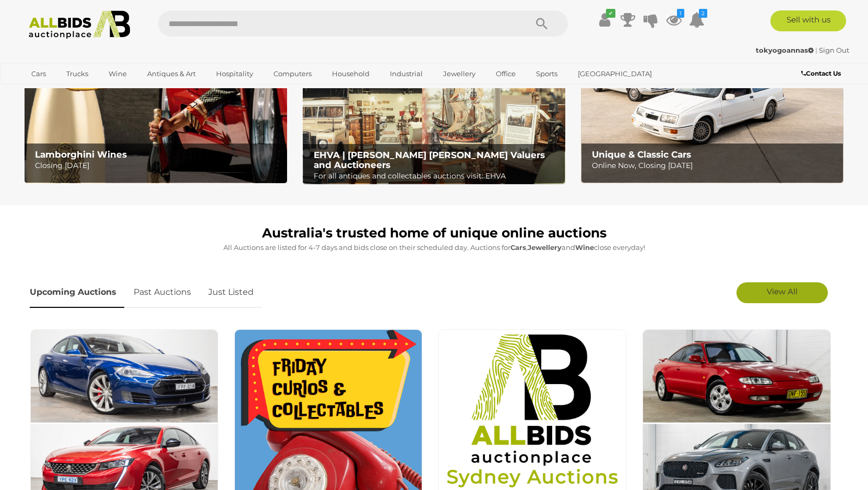 The height and width of the screenshot is (490, 868). Describe the element at coordinates (117, 74) in the screenshot. I see `a: Wine` at that location.